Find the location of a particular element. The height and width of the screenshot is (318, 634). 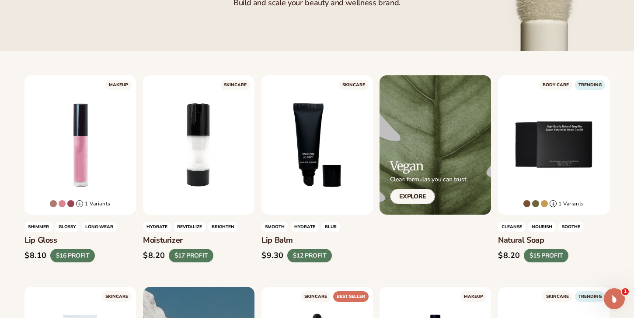

span: 1 is located at coordinates (626, 291).